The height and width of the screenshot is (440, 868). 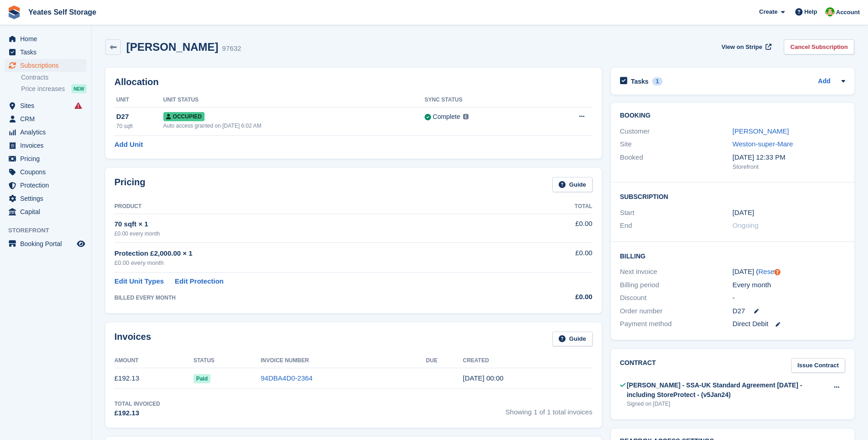 What do you see at coordinates (640, 82) in the screenshot?
I see `h2: Tasks` at bounding box center [640, 82].